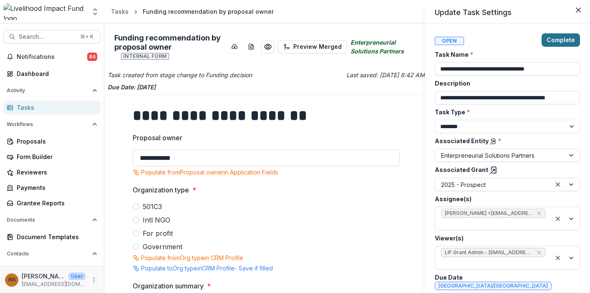  Describe the element at coordinates (449, 41) in the screenshot. I see `span: Open` at that location.